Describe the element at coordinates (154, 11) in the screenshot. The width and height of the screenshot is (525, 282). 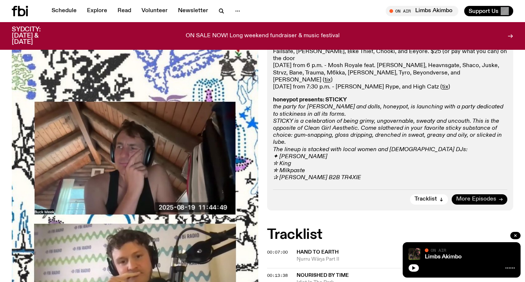
I see `a: Volunteer` at that location.